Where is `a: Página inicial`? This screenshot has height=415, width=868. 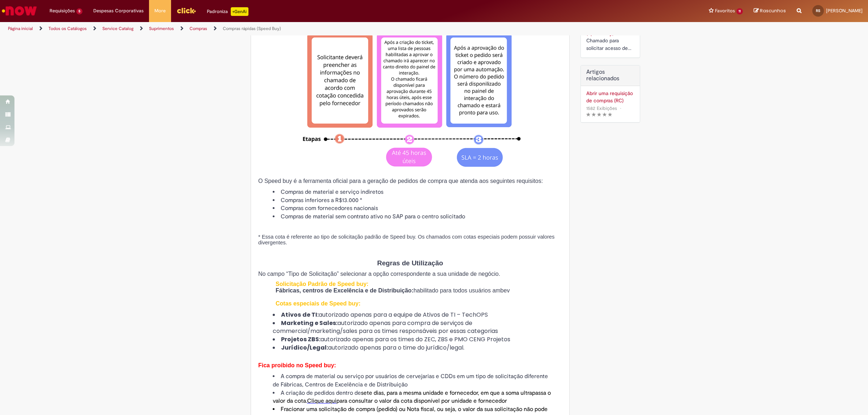
a: Página inicial is located at coordinates (20, 29).